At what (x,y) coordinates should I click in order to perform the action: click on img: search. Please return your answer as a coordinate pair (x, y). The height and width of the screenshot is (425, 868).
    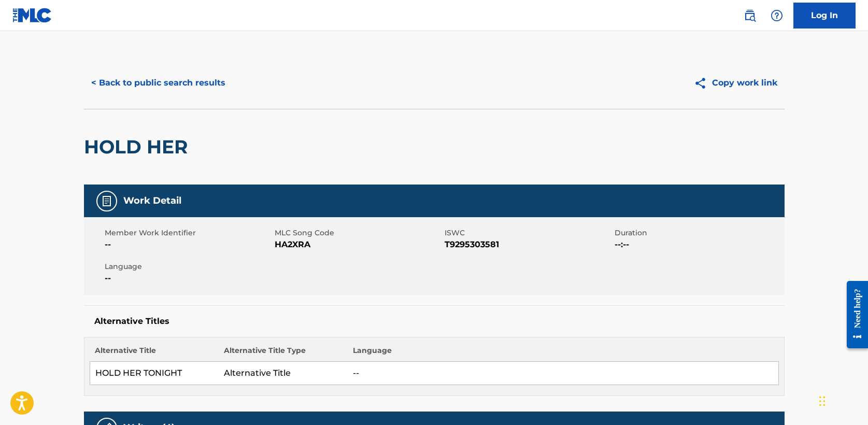
    Looking at the image, I should click on (750, 16).